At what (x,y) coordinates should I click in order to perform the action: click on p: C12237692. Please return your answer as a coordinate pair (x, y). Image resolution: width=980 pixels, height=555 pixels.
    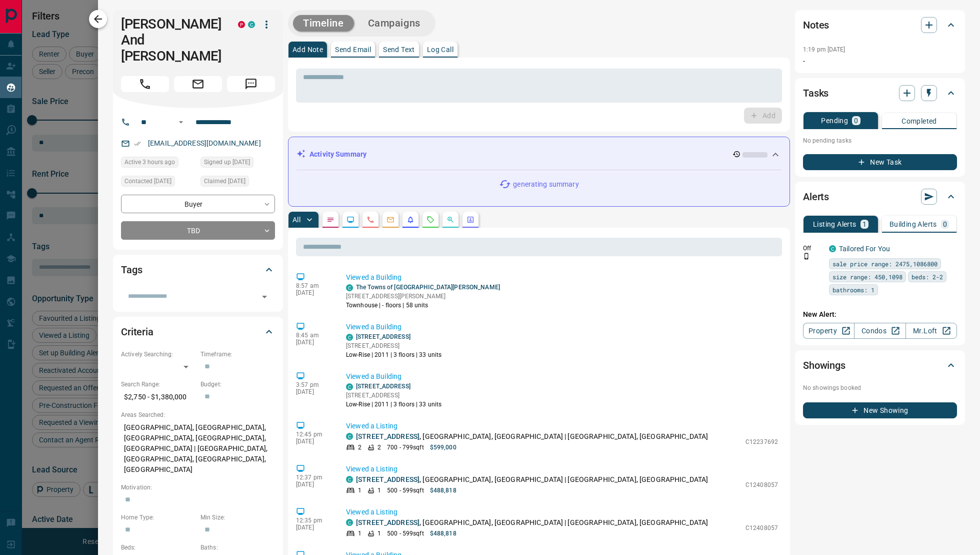
    Looking at the image, I should click on (761, 442).